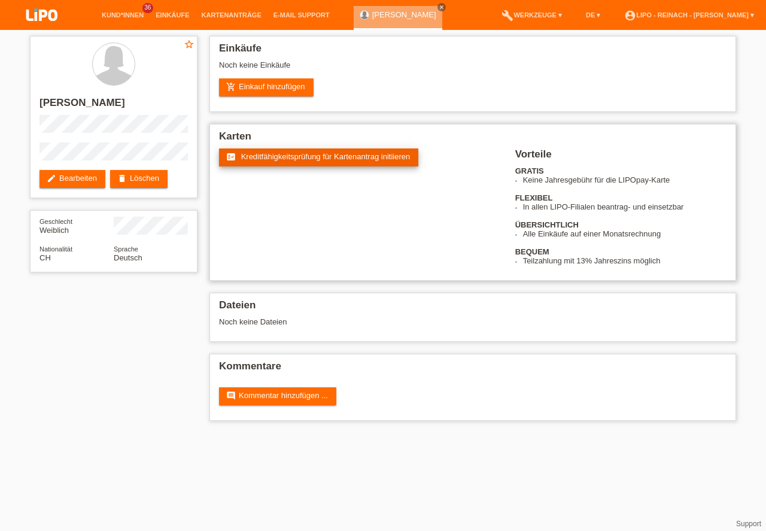 Image resolution: width=766 pixels, height=531 pixels. What do you see at coordinates (532, 251) in the screenshot?
I see `b: BEQUEM` at bounding box center [532, 251].